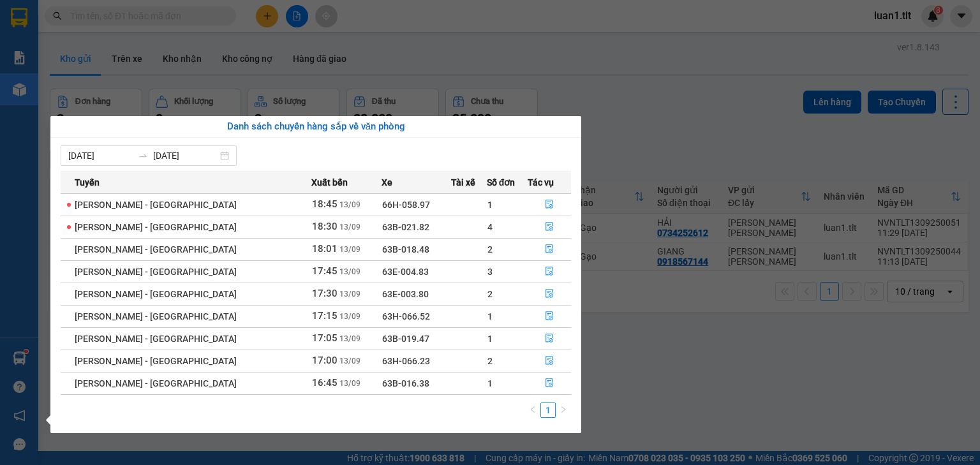 The width and height of the screenshot is (980, 465). I want to click on span: 18:01, so click(325, 249).